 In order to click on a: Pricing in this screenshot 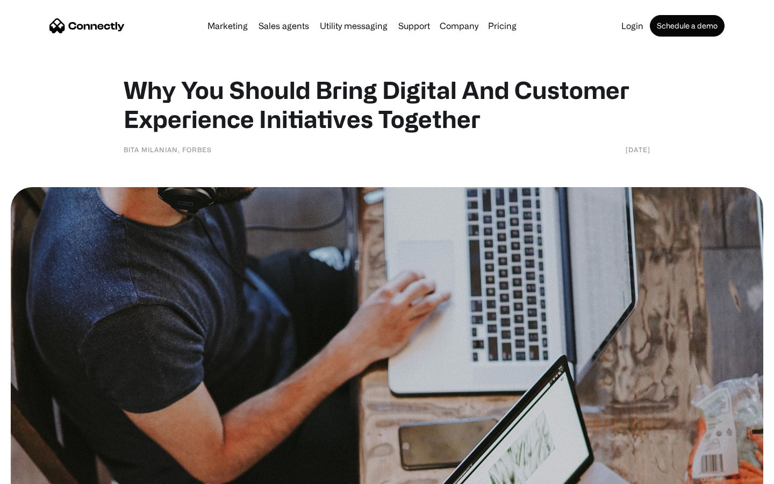, I will do `click(502, 26)`.